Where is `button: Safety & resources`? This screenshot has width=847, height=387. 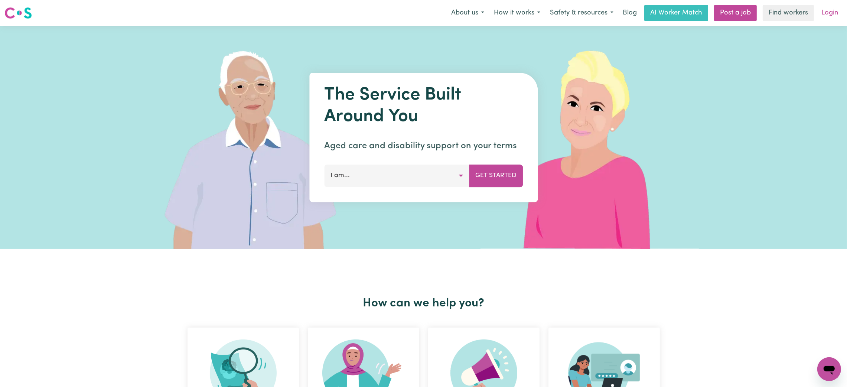
button: Safety & resources is located at coordinates (582, 13).